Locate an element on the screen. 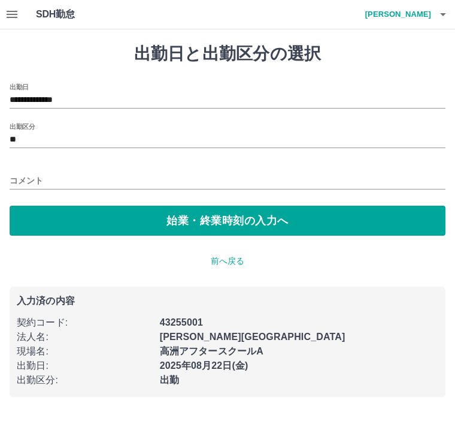 This screenshot has height=424, width=455. label: 出勤区分 is located at coordinates (22, 126).